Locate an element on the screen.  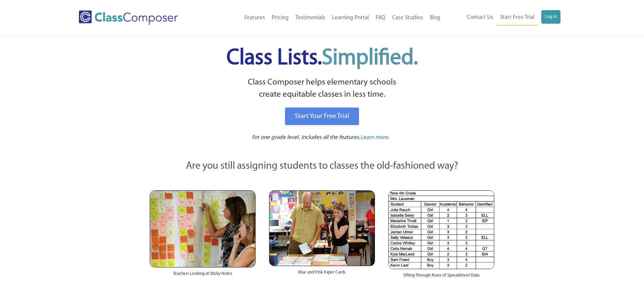
a: Start Free Trial is located at coordinates (517, 18).